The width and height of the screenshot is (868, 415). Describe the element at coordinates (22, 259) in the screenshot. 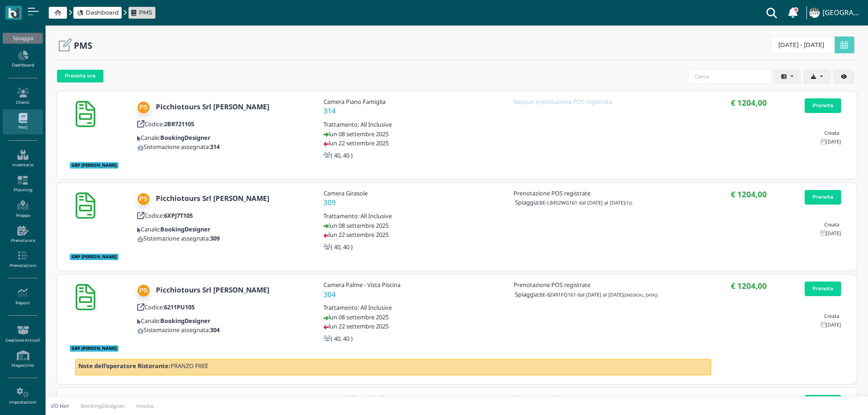

I see `a: Prenotazioni` at that location.